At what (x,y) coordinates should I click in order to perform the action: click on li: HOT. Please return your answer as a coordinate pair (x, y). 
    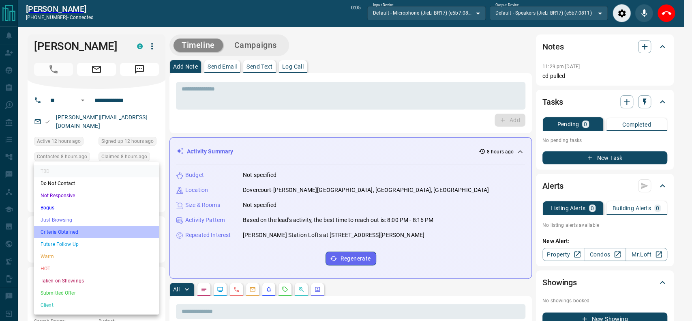
    Looking at the image, I should click on (96, 268).